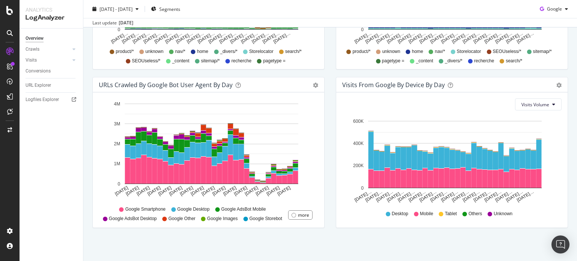 The image size is (577, 261). Describe the element at coordinates (145, 209) in the screenshot. I see `span: Google Smartphone` at that location.